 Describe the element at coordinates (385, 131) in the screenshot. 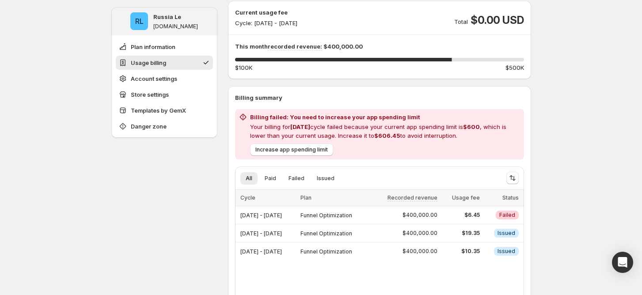

I see `p: Your billing for cycle failed because your current app spending limit is , which is lower than yo...` at that location.